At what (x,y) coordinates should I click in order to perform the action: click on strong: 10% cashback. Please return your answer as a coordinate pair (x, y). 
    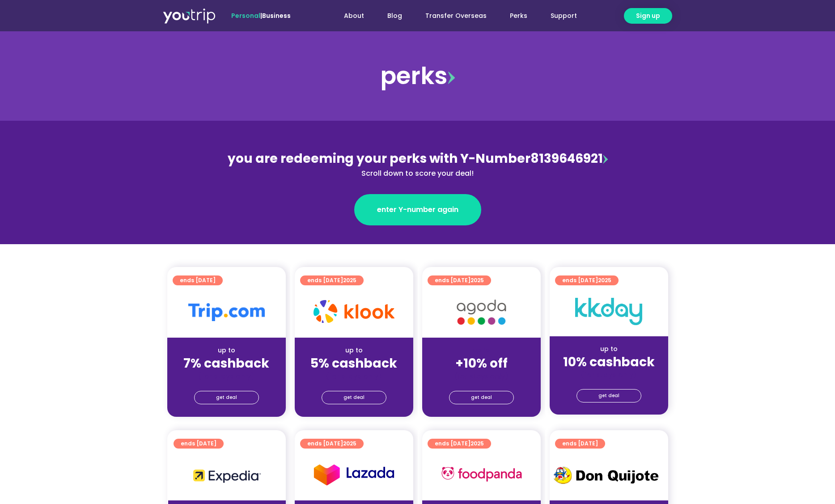
    Looking at the image, I should click on (609, 362).